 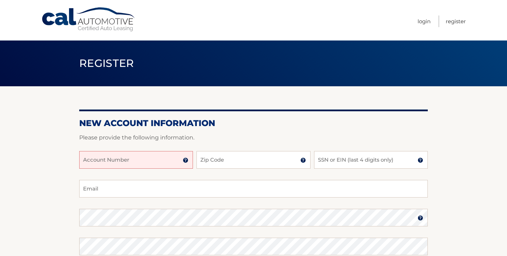 I want to click on input: Email, so click(x=254, y=189).